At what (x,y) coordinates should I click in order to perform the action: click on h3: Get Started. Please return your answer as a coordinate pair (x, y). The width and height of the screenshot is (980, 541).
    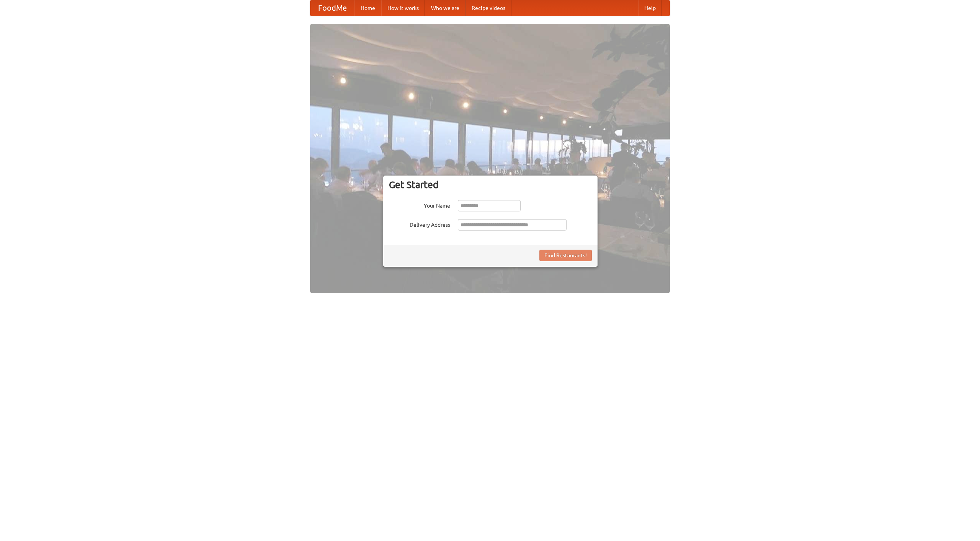
    Looking at the image, I should click on (491, 185).